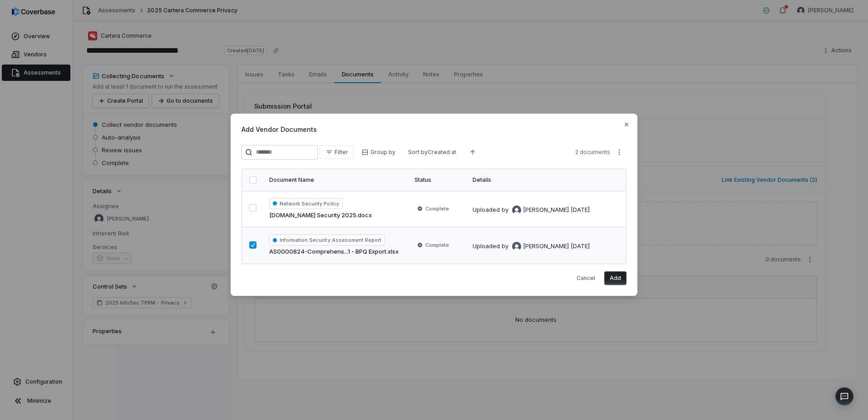 The image size is (868, 420). I want to click on div: Details, so click(545, 180).